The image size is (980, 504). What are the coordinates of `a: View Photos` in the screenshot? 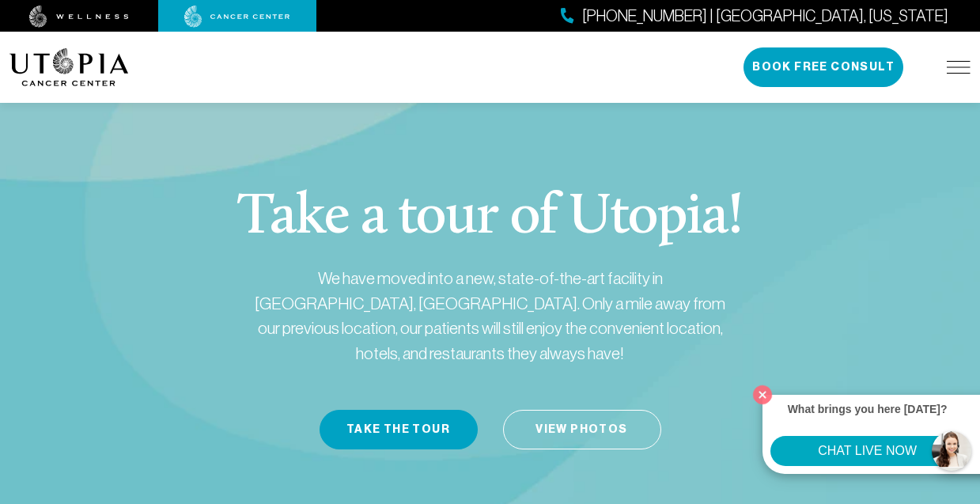 It's located at (582, 430).